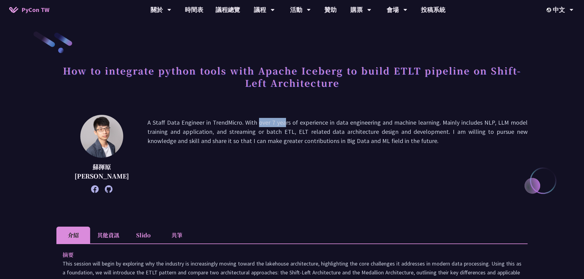 This screenshot has width=584, height=279. I want to click on li: 介紹, so click(73, 235).